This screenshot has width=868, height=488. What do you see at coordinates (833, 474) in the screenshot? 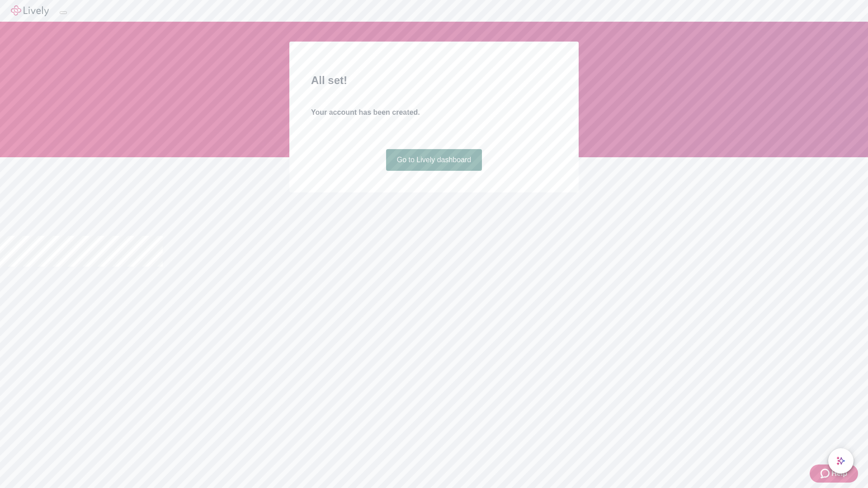
I see `button: Zendesk support iconHelp` at bounding box center [833, 474].